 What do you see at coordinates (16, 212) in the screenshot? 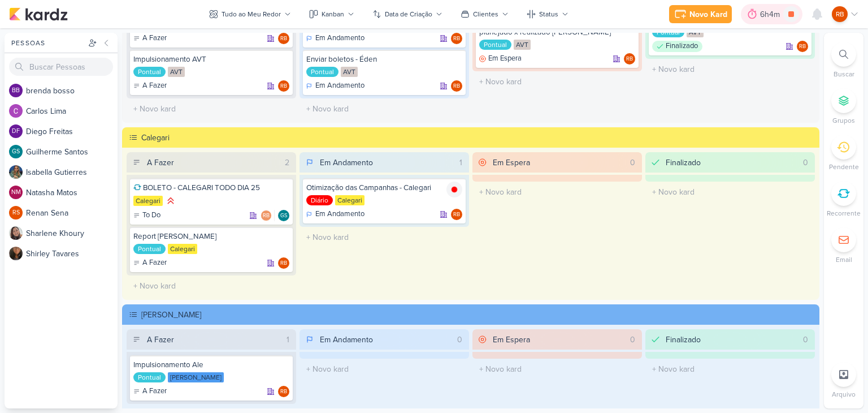
I see `div: Renan Sena` at bounding box center [16, 212].